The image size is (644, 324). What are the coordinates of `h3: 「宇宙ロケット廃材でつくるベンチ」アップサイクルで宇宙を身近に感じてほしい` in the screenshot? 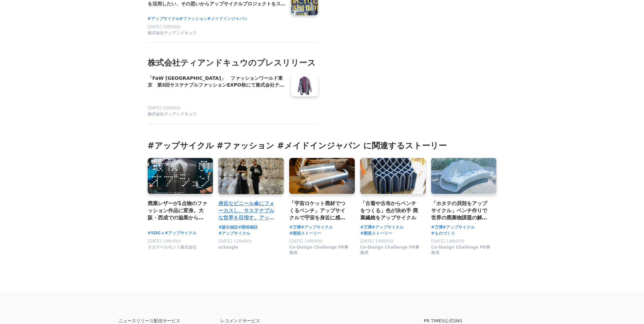 It's located at (319, 211).